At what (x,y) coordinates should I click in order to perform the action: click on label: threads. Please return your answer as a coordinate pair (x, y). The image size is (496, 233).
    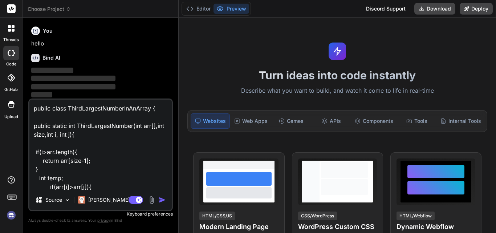
    Looking at the image, I should click on (11, 40).